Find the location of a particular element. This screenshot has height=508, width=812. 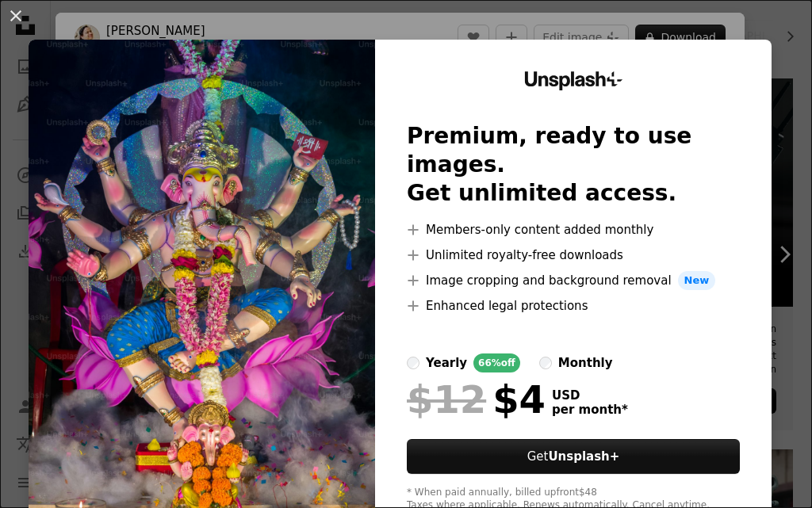

span: $12 is located at coordinates (446, 399).